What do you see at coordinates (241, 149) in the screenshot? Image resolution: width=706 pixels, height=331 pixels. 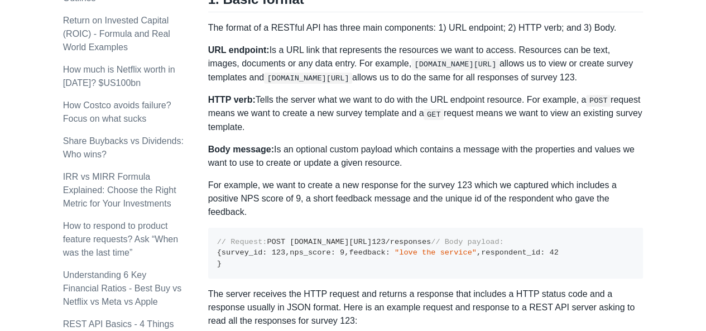 I see `strong: Body message:` at bounding box center [241, 149].